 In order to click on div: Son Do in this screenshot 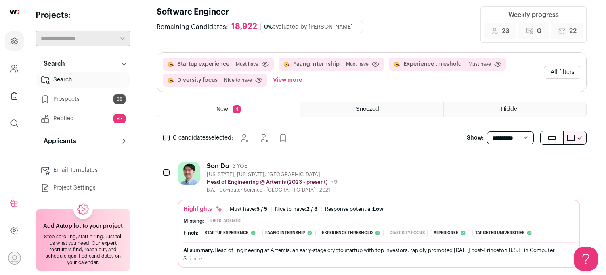, I will do `click(218, 166)`.